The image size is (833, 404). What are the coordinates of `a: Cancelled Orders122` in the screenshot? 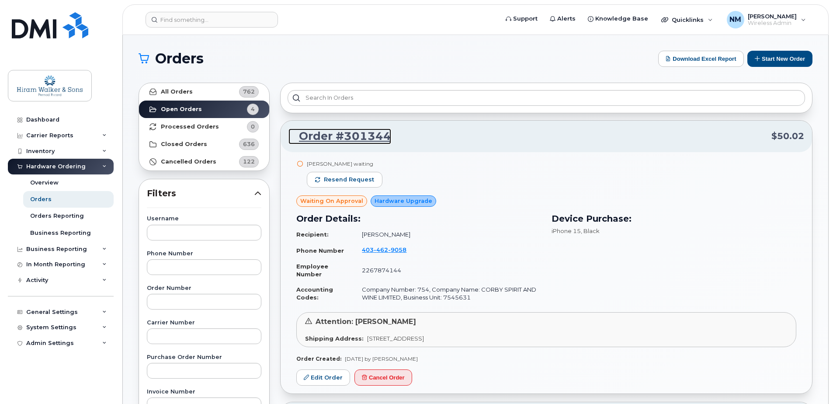 It's located at (204, 162).